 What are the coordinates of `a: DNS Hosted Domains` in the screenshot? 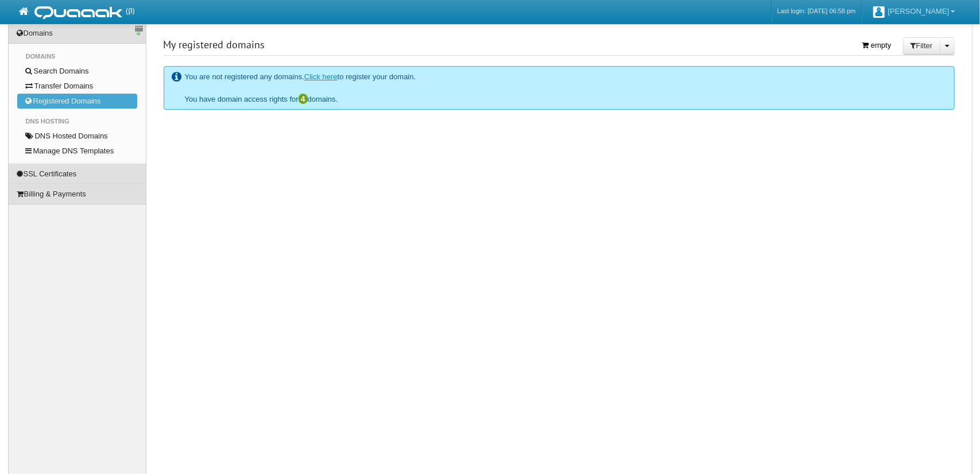 It's located at (77, 136).